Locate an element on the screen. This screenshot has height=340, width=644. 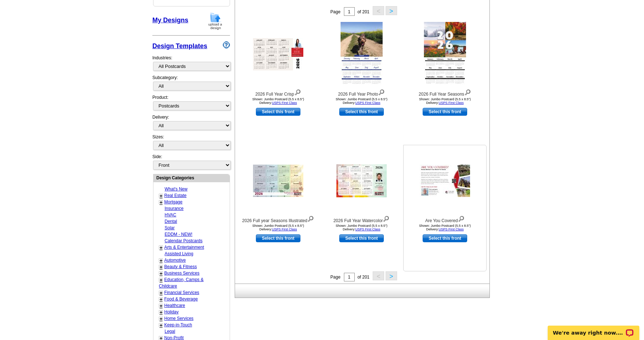
p: We're away right now. Please check back later! is located at coordinates (46, 15).